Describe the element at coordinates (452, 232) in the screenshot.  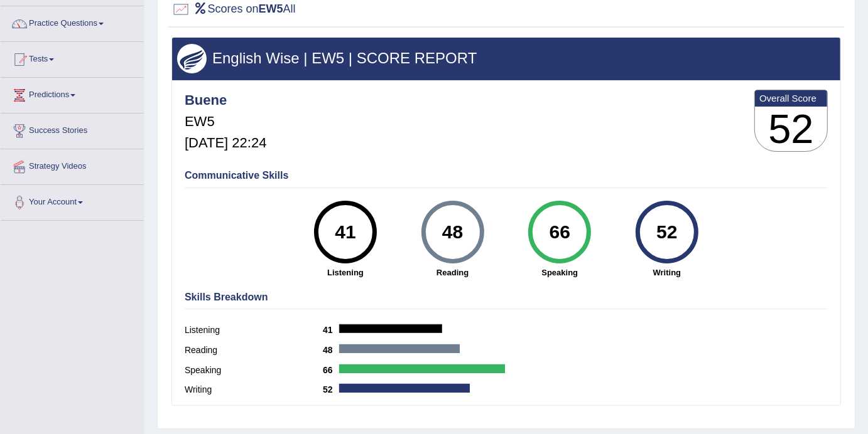
I see `div: 48` at that location.